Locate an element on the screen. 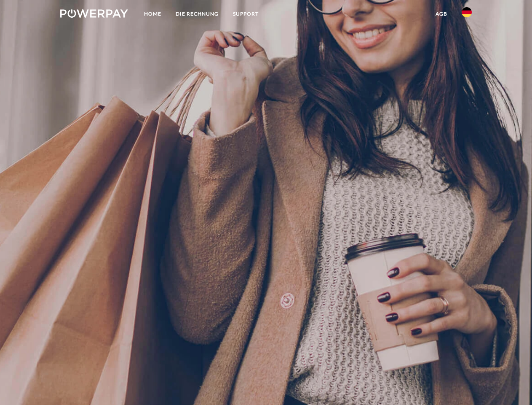 The width and height of the screenshot is (532, 405). img: logo-powerpay-white.svg is located at coordinates (94, 13).